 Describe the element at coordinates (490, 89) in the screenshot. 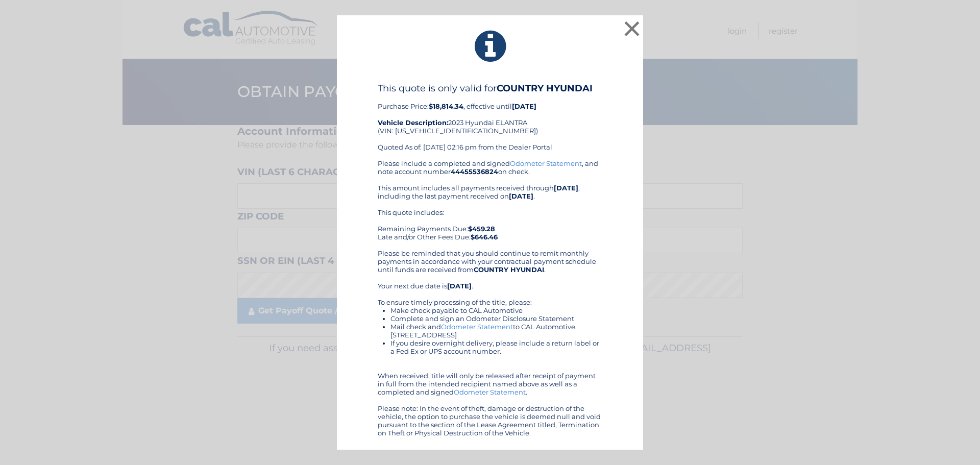

I see `h4: This quote is only valid for` at that location.